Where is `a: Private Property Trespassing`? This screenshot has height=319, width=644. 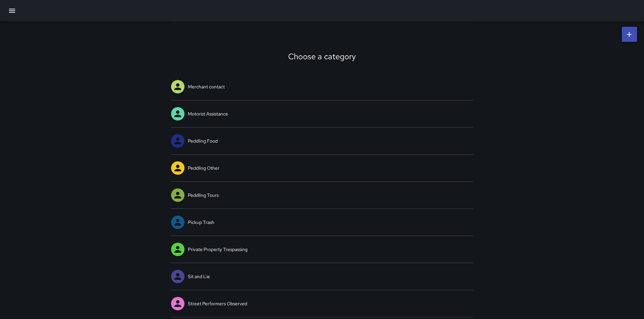 a: Private Property Trespassing is located at coordinates (322, 249).